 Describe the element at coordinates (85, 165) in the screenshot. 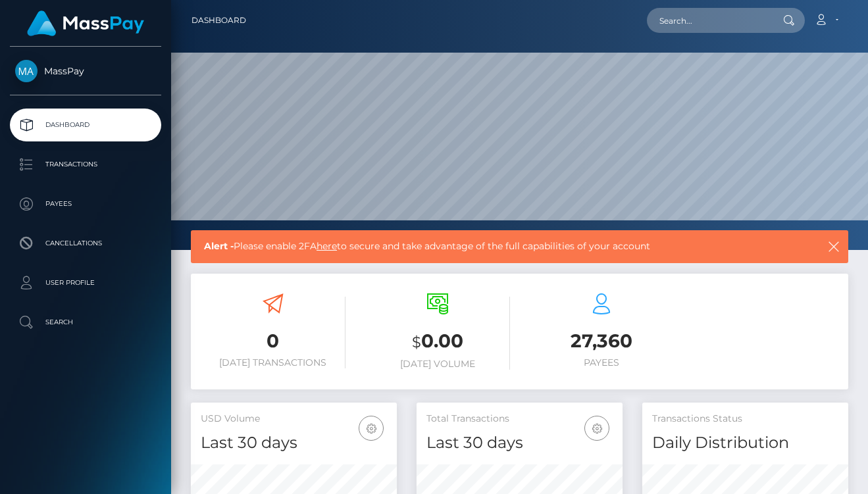

I see `a: Transactions` at that location.